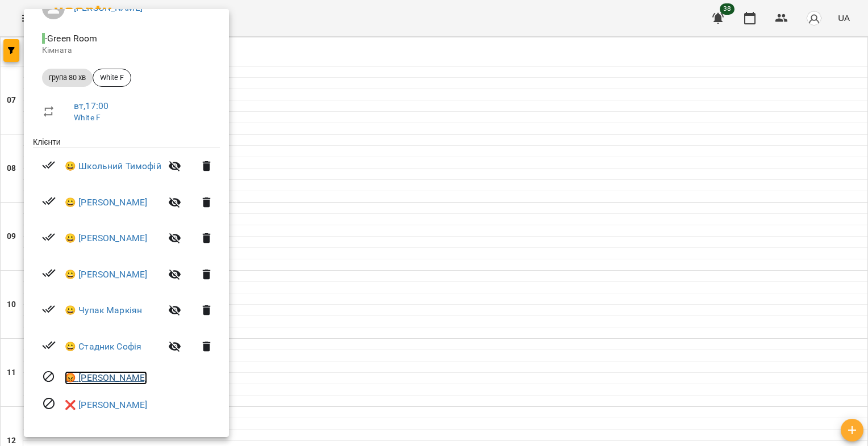 The image size is (868, 446). I want to click on a: 😀 Чупак Маркіян, so click(103, 311).